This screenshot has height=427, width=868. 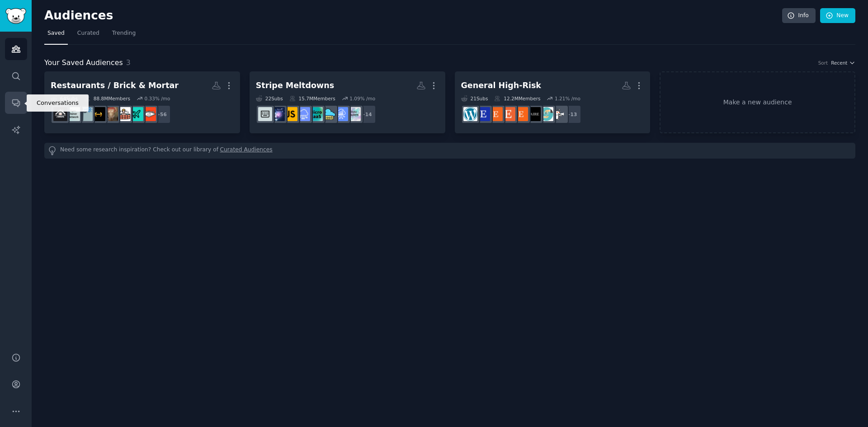 I want to click on div: 64 Sub s, so click(x=64, y=99).